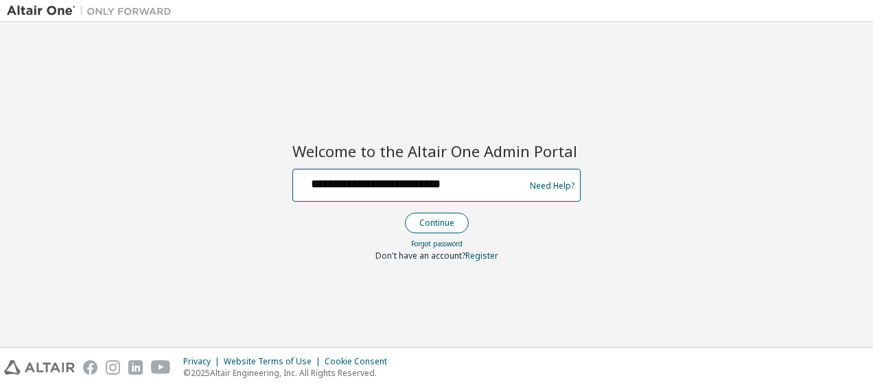 This screenshot has height=387, width=873. Describe the element at coordinates (113, 367) in the screenshot. I see `img: instagram.svg` at that location.